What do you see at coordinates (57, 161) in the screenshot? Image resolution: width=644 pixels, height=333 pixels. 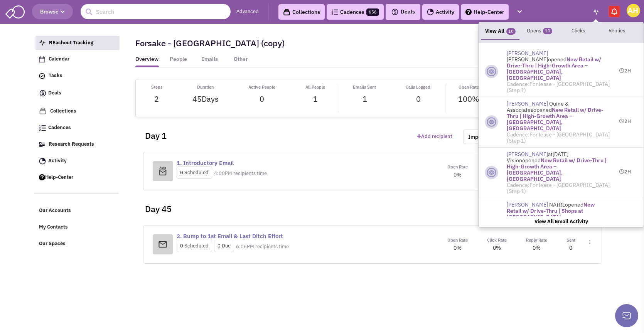 I see `span: Activity` at bounding box center [57, 161].